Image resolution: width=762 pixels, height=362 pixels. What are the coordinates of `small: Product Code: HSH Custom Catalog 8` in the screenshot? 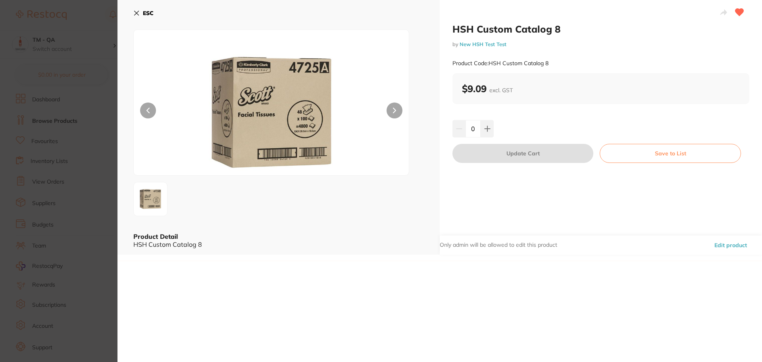 It's located at (501, 63).